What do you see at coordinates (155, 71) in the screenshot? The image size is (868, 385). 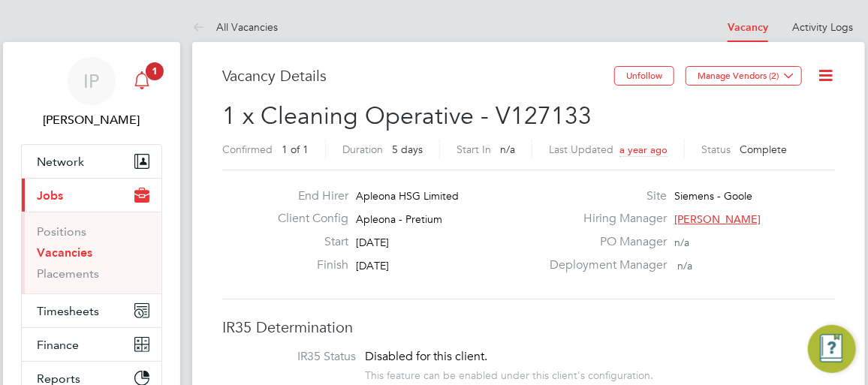 I see `span: 1` at bounding box center [155, 71].